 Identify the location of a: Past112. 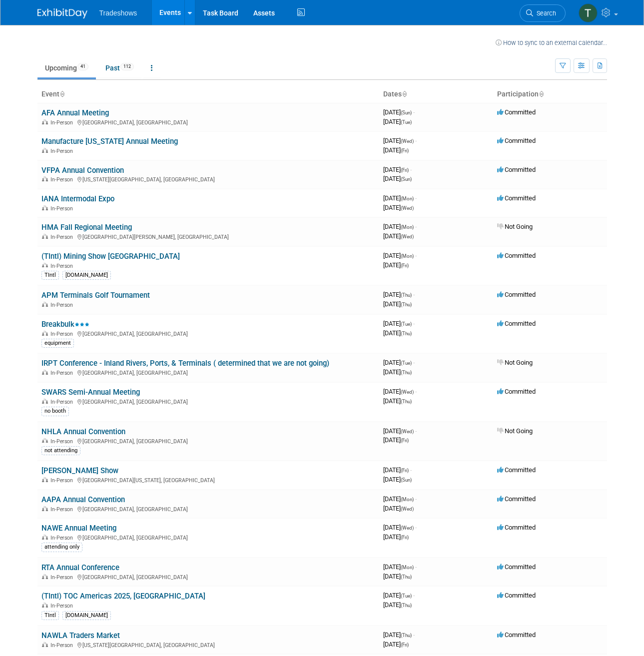
(119, 68).